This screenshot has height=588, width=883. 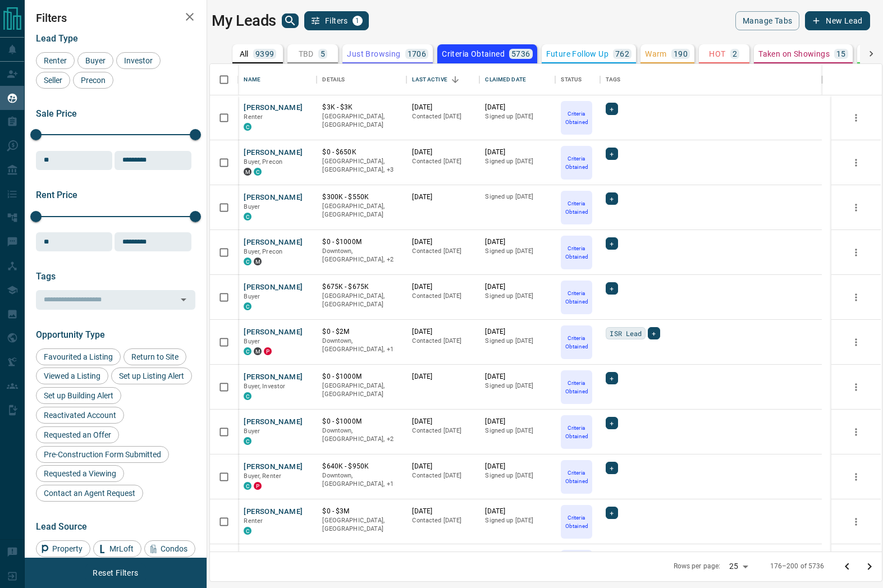 I want to click on span: Lead Source, so click(x=61, y=526).